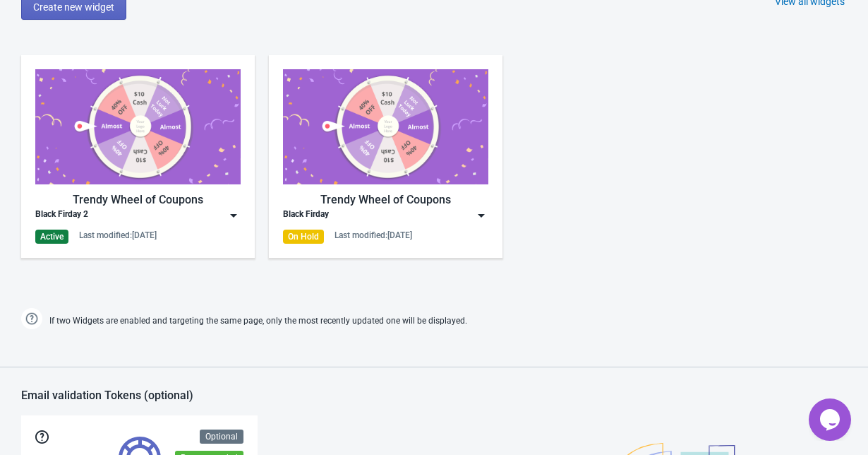 Image resolution: width=868 pixels, height=455 pixels. Describe the element at coordinates (73, 7) in the screenshot. I see `span: Create new widget` at that location.